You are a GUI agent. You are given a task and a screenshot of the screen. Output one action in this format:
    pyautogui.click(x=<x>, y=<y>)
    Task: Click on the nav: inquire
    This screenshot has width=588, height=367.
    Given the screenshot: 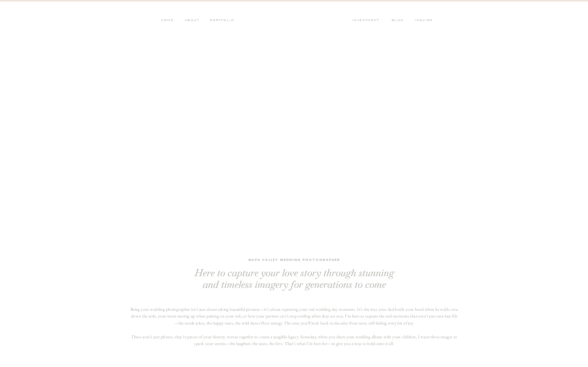 What is the action you would take?
    pyautogui.click(x=425, y=21)
    